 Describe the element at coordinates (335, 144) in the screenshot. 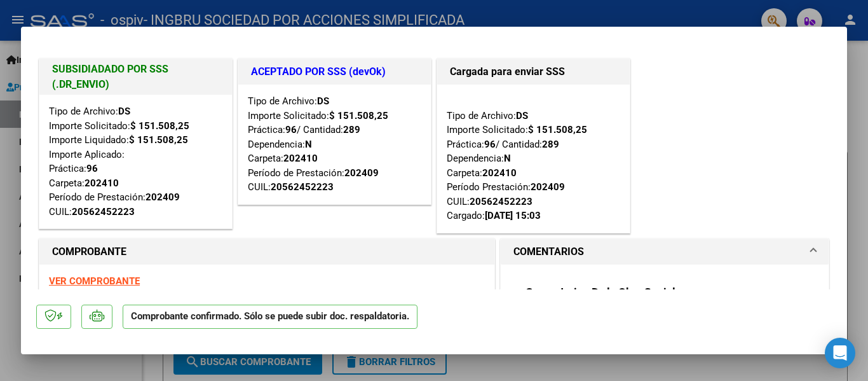

I see `div: Tipo de Archivo: Importe Solicitado: Práctica: / Cantidad: Dependencia: Carpeta: Período de Prest...` at that location.